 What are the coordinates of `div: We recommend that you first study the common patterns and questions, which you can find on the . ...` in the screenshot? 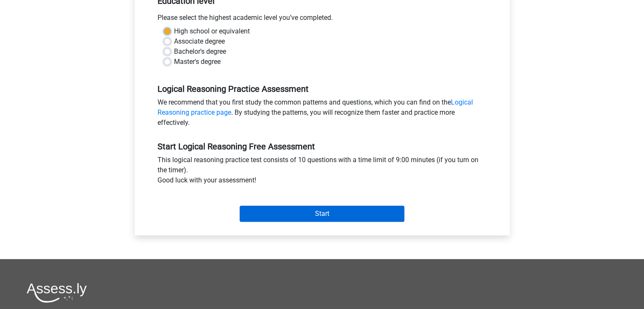 It's located at (322, 114).